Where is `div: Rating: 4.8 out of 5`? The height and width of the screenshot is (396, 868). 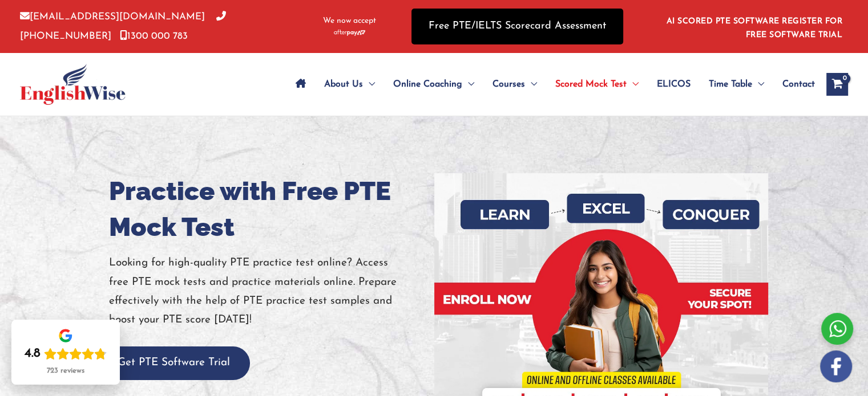 div: Rating: 4.8 out of 5 is located at coordinates (65, 354).